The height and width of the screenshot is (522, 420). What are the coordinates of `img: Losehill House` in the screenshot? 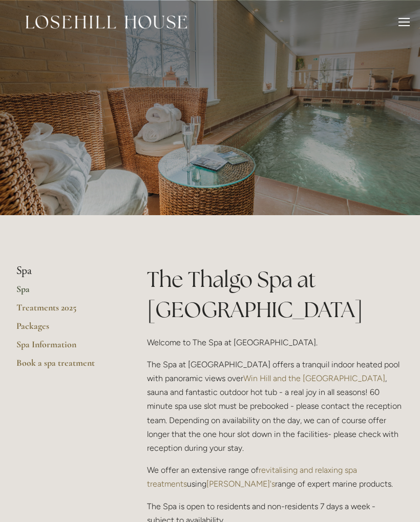 It's located at (106, 22).